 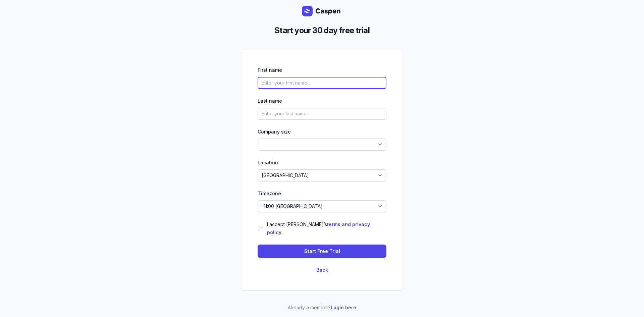 What do you see at coordinates (322, 132) in the screenshot?
I see `div: Company size` at bounding box center [322, 132].